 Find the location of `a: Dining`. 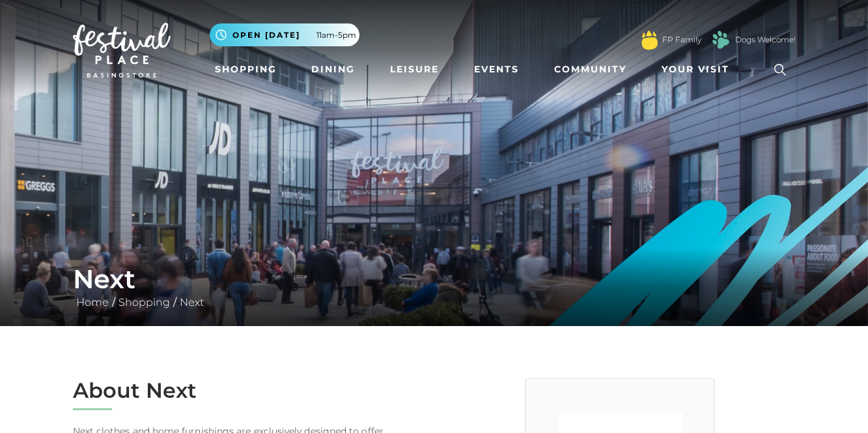

a: Dining is located at coordinates (333, 69).